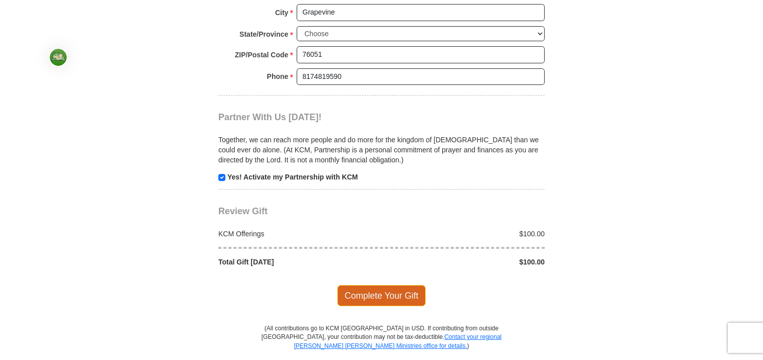 This screenshot has width=763, height=360. Describe the element at coordinates (282, 13) in the screenshot. I see `strong: City` at that location.